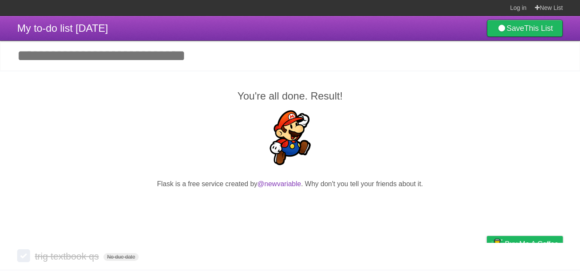 The width and height of the screenshot is (580, 275). Describe the element at coordinates (525, 244) in the screenshot. I see `a: Buy me a coffee` at that location.